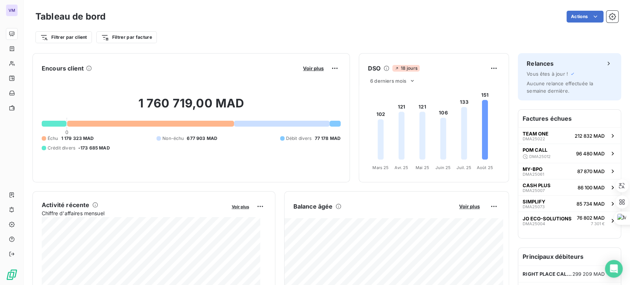 The width and height of the screenshot is (630, 285). I want to click on button: Filtrer par facture, so click(127, 37).